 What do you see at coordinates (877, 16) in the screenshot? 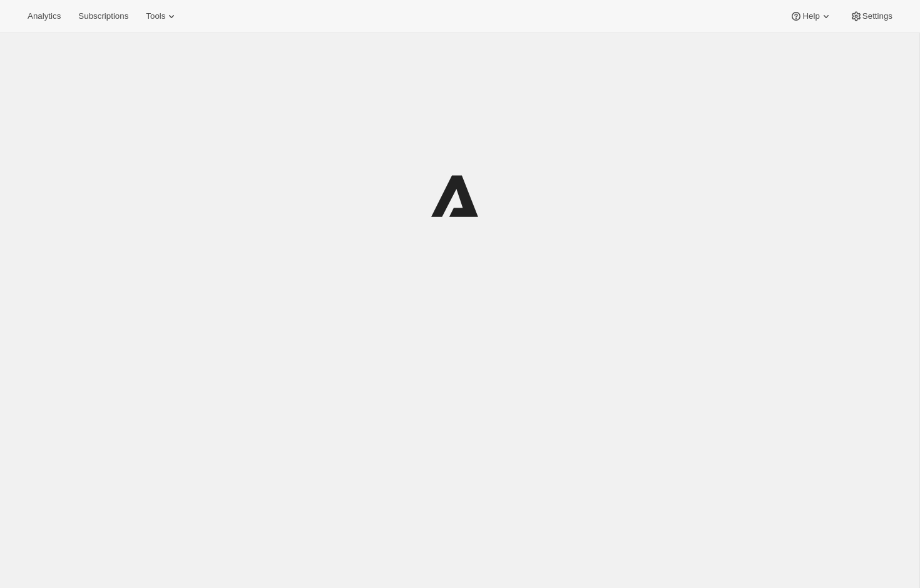
I see `span: Settings` at bounding box center [877, 16].